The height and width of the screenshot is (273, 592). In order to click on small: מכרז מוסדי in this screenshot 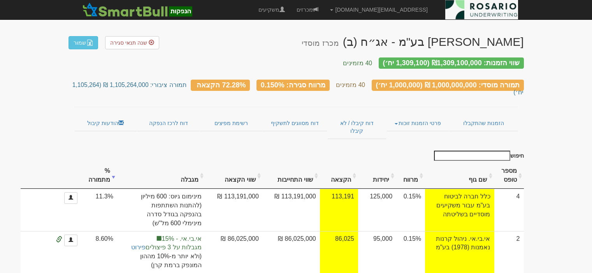, I will do `click(320, 43)`.